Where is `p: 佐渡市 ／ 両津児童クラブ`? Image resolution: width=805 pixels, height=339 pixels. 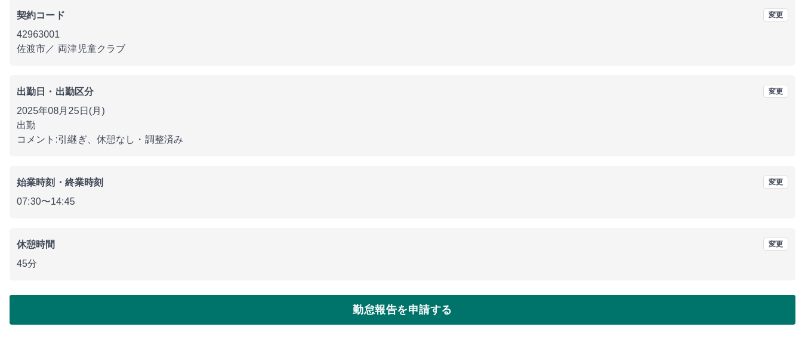
p: 佐渡市 ／ 両津児童クラブ is located at coordinates (402, 49).